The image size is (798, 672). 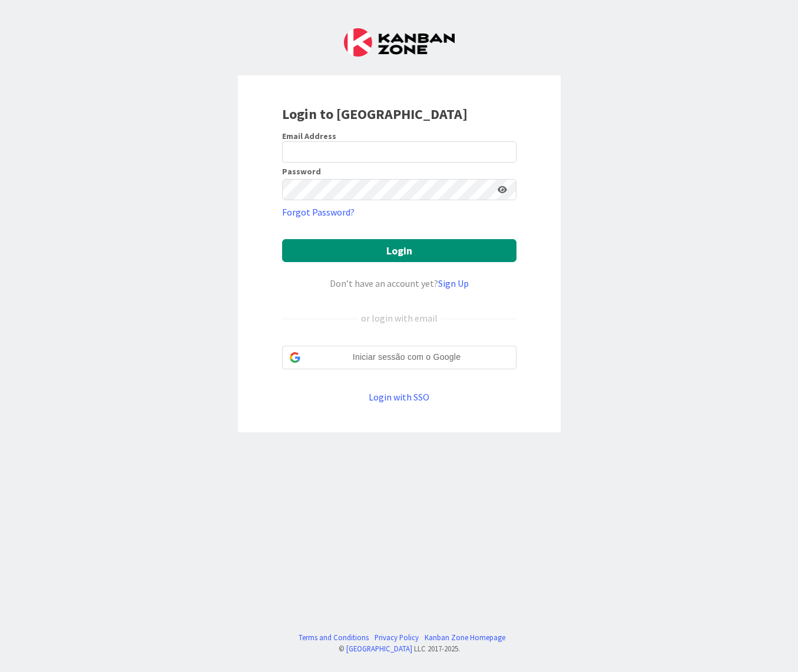 What do you see at coordinates (399, 251) in the screenshot?
I see `button: Login` at bounding box center [399, 251].